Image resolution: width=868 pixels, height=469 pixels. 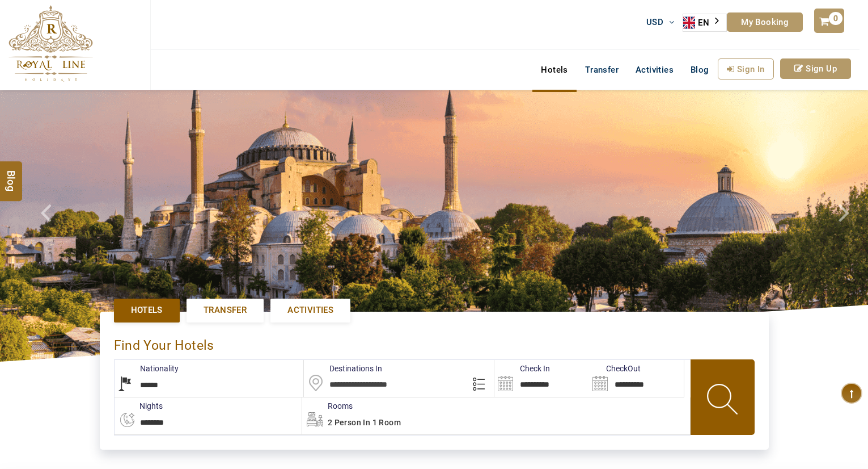 What do you see at coordinates (48, 226) in the screenshot?
I see `a: Check next prev` at bounding box center [48, 226].